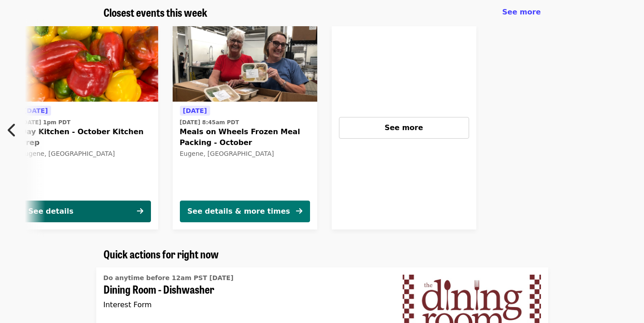 The height and width of the screenshot is (323, 644). I want to click on img: Meals on Wheels Frozen Meal Packing - October organized by Food for Lane County, so click(245, 64).